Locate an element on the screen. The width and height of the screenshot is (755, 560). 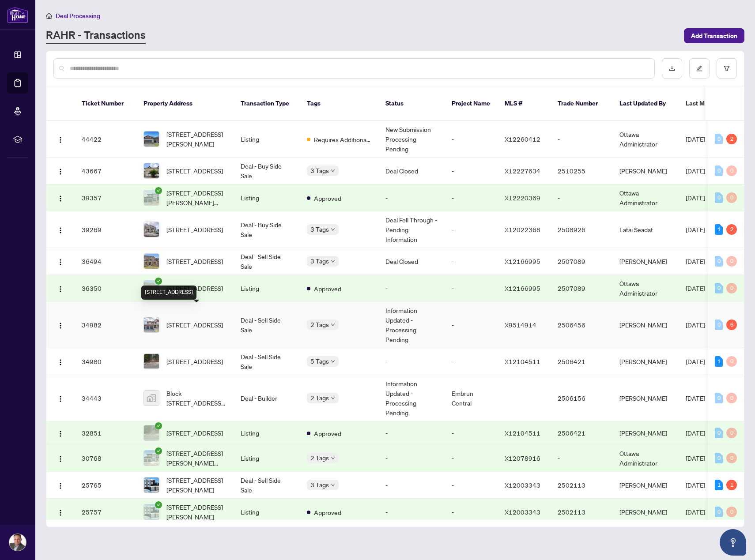
span: 2 Tags is located at coordinates (320, 324).